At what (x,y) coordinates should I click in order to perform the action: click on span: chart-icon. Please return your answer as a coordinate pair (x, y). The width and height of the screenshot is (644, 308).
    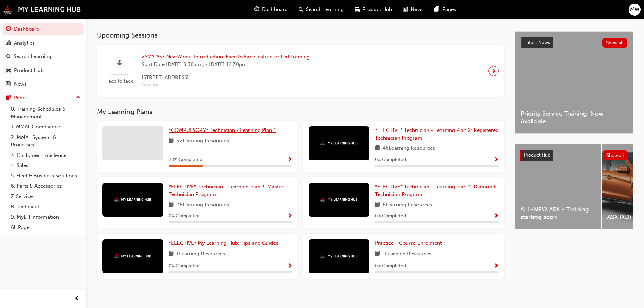
    Looking at the image, I should click on (9, 43).